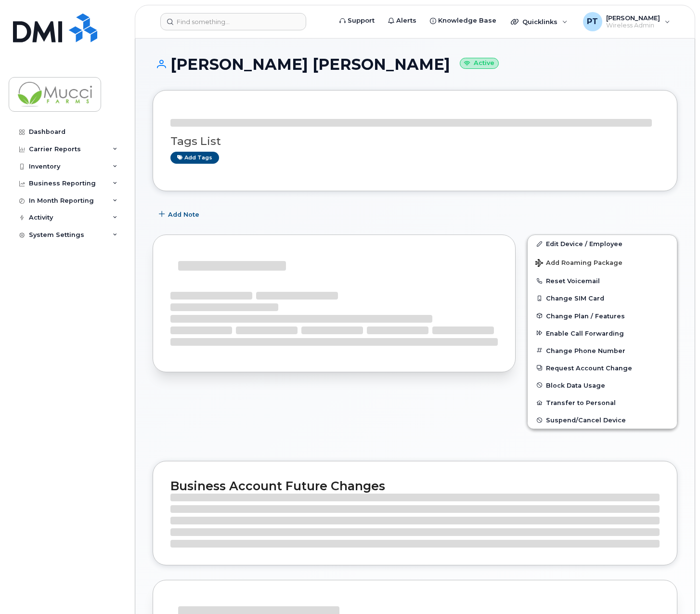  I want to click on button: Change Phone Number, so click(603, 350).